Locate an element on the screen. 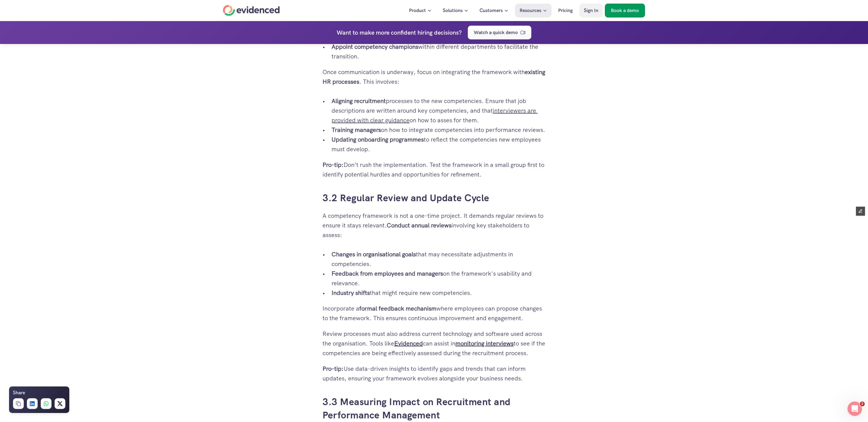 This screenshot has height=422, width=868. p: Watch a quick demo is located at coordinates (496, 33).